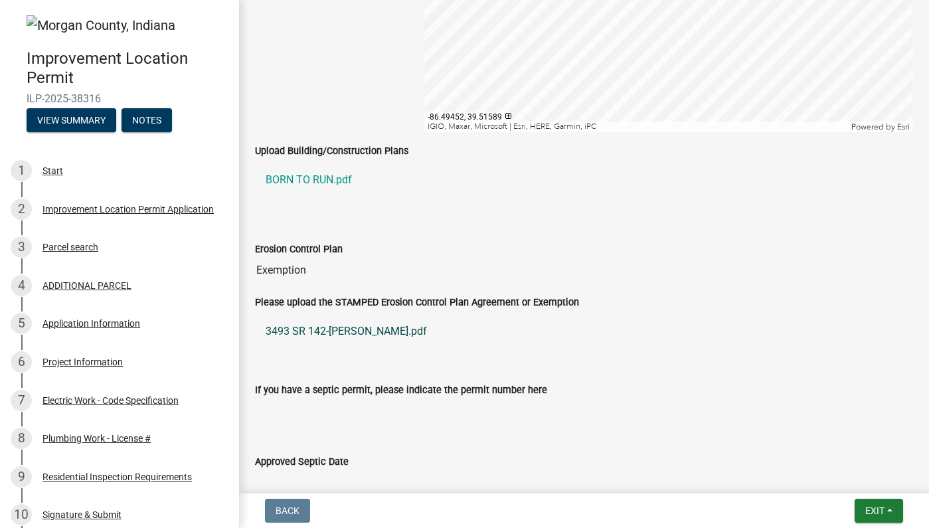 Image resolution: width=929 pixels, height=528 pixels. Describe the element at coordinates (91, 323) in the screenshot. I see `div: Application Information` at that location.